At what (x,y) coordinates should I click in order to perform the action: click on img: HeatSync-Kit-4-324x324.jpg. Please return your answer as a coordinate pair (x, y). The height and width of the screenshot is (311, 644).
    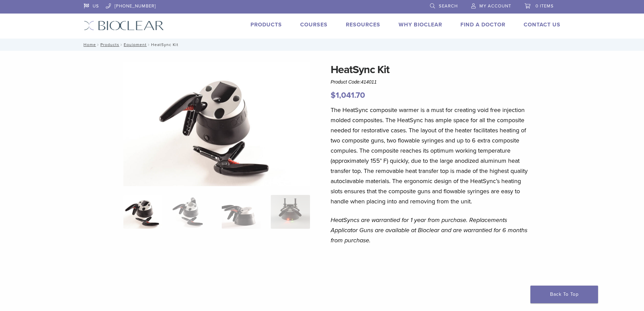
    Looking at the image, I should click on (142, 212).